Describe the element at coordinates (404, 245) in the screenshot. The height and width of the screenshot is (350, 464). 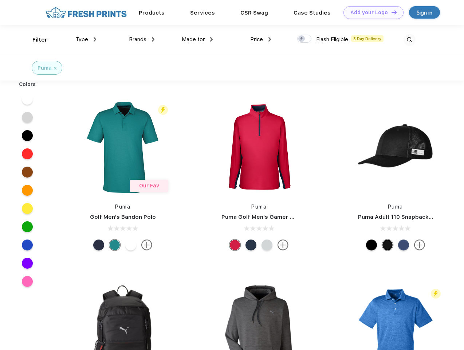
I see `div: Peacoat Qut Shd` at that location.